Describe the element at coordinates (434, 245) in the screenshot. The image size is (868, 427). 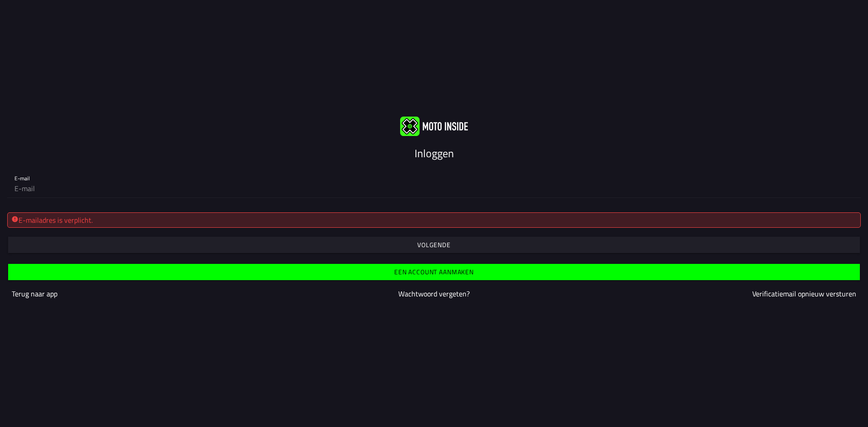
I see `ion-text: Volgende` at that location.